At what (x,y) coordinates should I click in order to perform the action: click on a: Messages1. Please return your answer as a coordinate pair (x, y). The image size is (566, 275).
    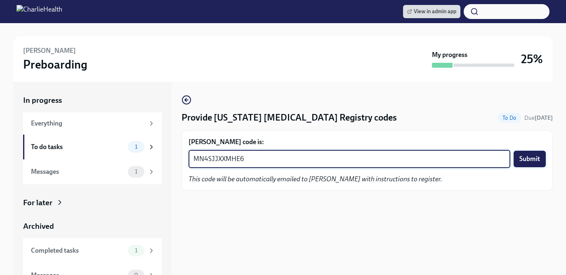
    Looking at the image, I should click on (92, 172).